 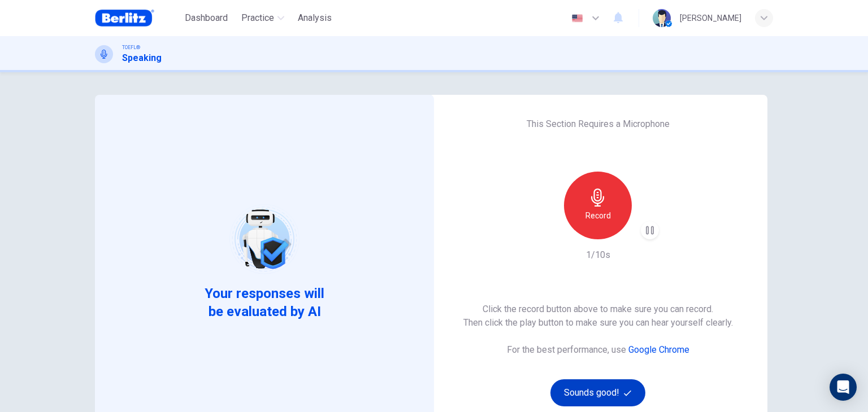 What do you see at coordinates (843, 387) in the screenshot?
I see `div: Open Intercom Messenger` at bounding box center [843, 387].